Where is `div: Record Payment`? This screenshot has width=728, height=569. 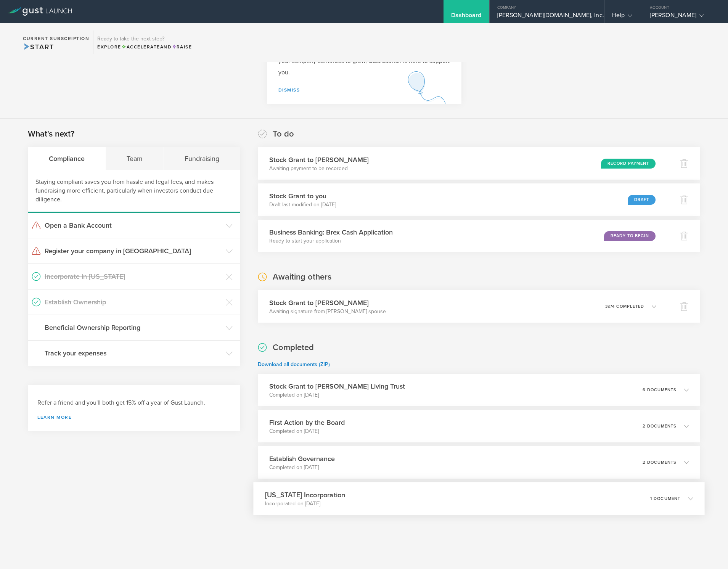
div: Record Payment is located at coordinates (628, 163).